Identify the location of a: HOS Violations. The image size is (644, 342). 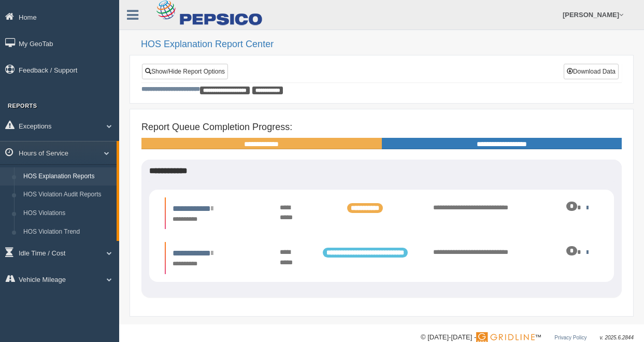
(67, 213).